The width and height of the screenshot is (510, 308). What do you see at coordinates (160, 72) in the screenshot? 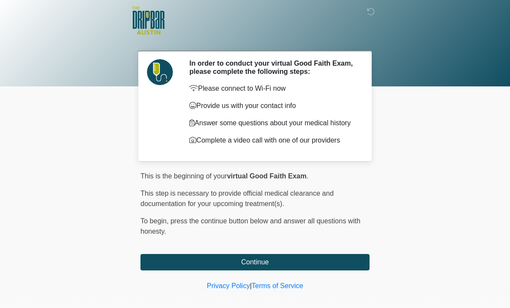
I see `img: Agent Avatar` at bounding box center [160, 72].